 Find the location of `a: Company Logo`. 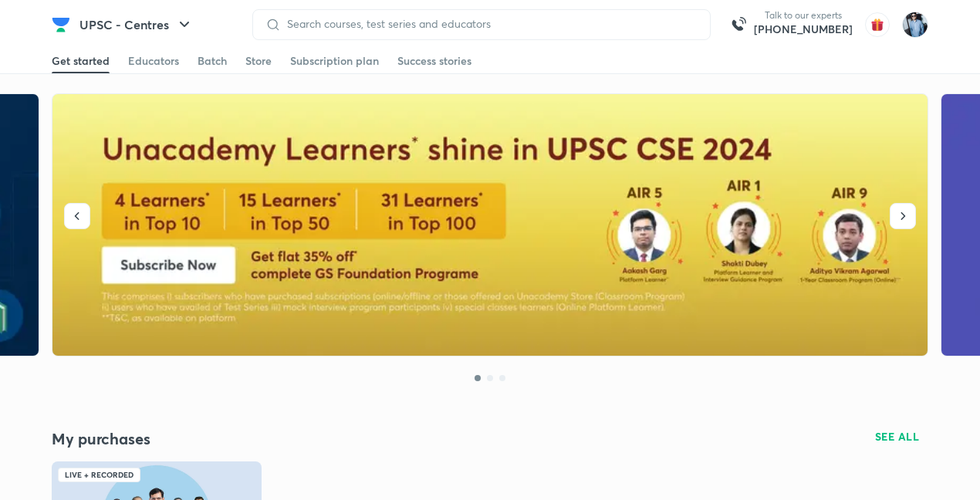

a: Company Logo is located at coordinates (61, 24).